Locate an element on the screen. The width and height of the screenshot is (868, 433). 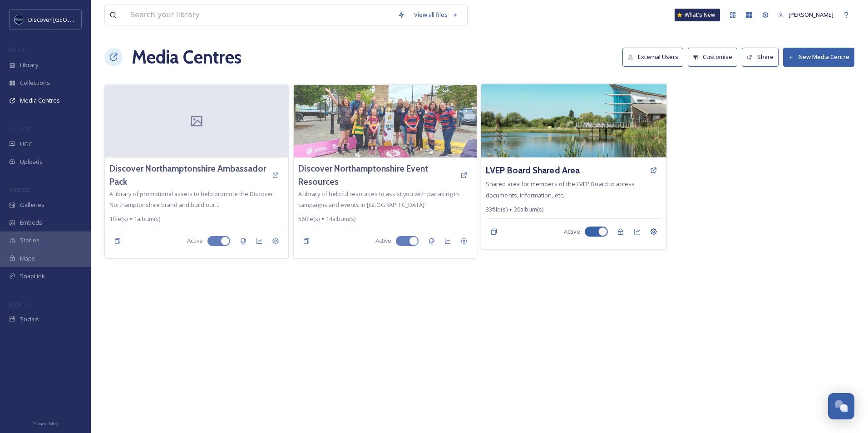
span: Maps is located at coordinates (27, 258).